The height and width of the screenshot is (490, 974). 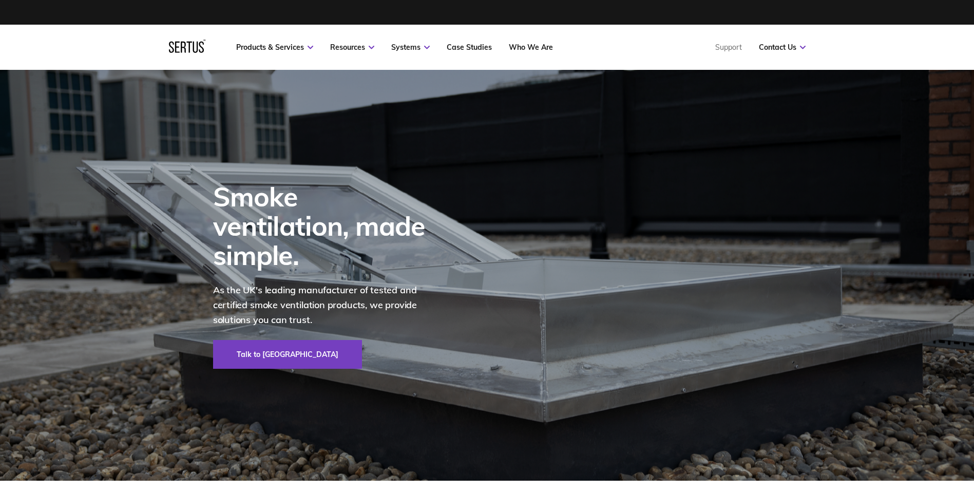 I want to click on a: Systems, so click(x=410, y=47).